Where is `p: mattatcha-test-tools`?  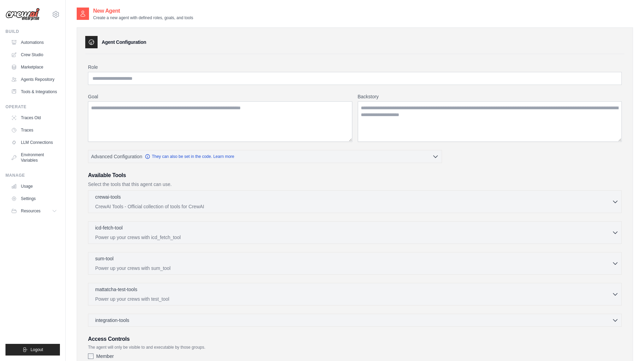
p: mattatcha-test-tools is located at coordinates (116, 289).